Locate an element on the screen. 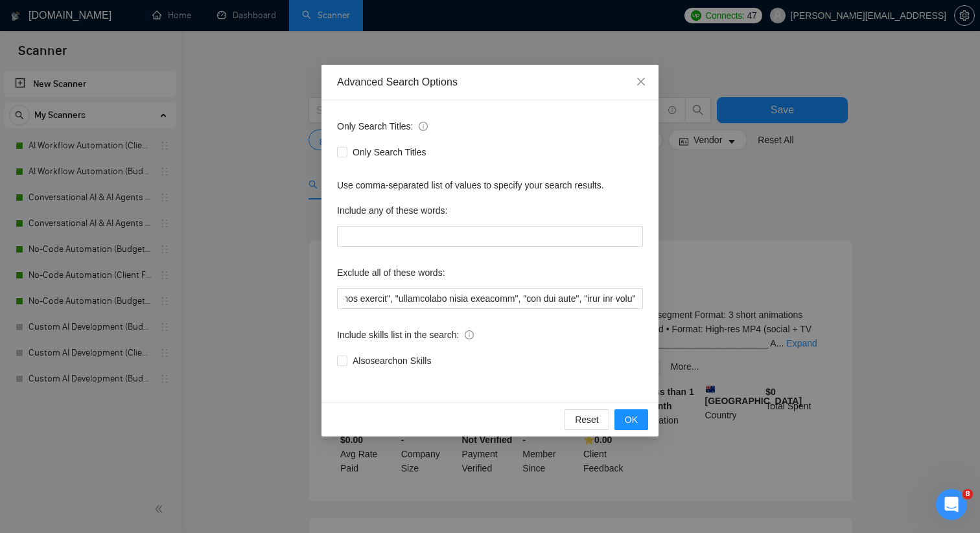 The height and width of the screenshot is (533, 980). label: Exclude all of these words: is located at coordinates (391, 273).